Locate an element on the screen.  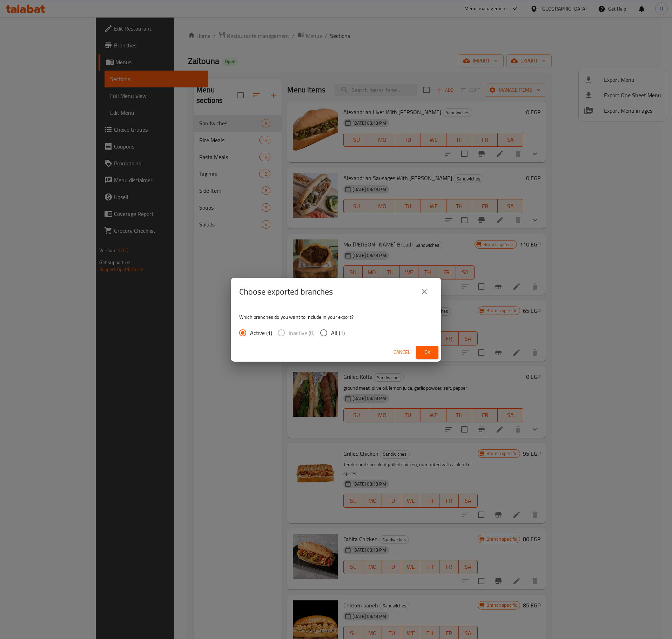
span: Inactive (0) is located at coordinates (302, 333).